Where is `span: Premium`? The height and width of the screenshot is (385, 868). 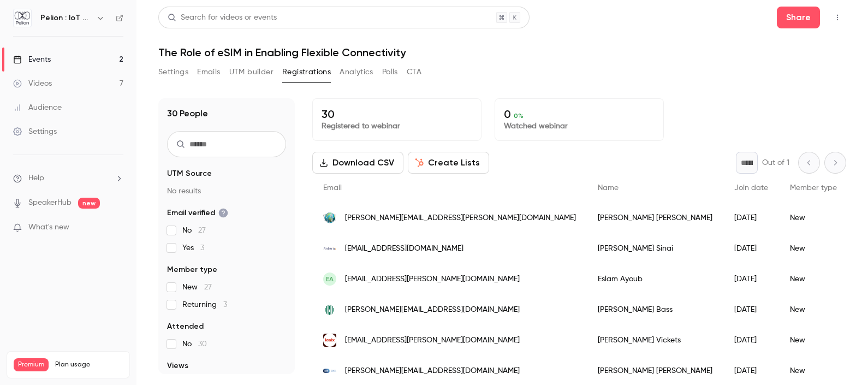 span: Premium is located at coordinates (31, 365).